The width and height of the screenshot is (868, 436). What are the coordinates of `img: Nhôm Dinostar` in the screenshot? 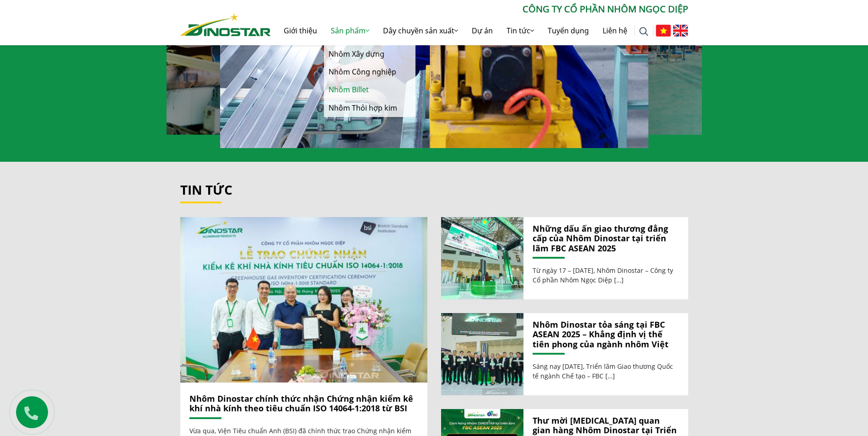 It's located at (225, 25).